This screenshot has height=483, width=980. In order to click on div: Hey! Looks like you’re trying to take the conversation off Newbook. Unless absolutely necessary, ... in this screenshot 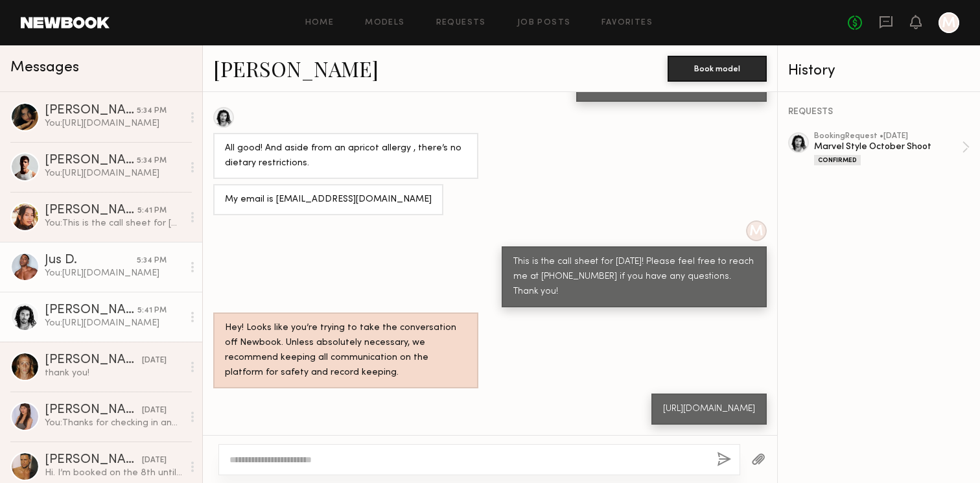, I will do `click(345, 351)`.